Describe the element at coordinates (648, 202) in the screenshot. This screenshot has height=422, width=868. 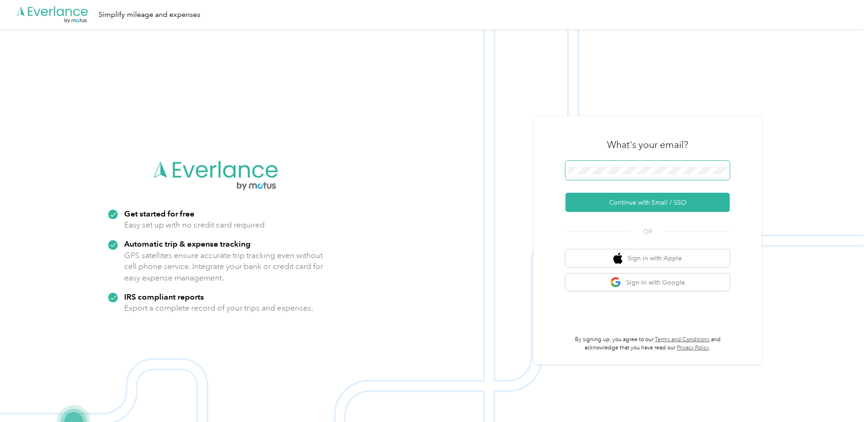
I see `button: Continue with Email / SSO` at that location.